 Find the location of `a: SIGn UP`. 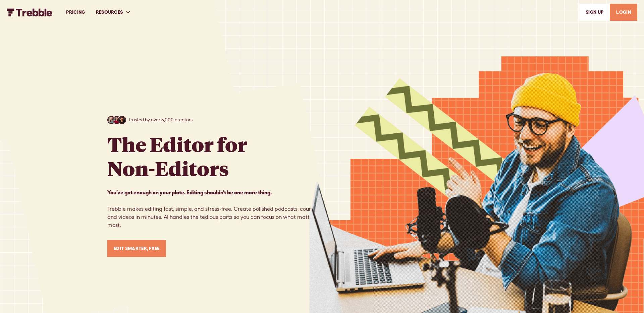

a: SIGn UP is located at coordinates (595, 12).